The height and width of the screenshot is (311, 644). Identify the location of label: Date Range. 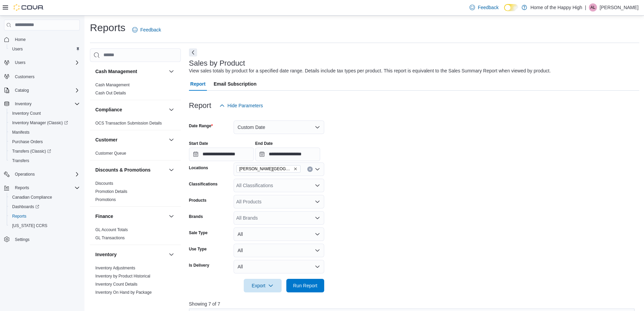
(201, 126).